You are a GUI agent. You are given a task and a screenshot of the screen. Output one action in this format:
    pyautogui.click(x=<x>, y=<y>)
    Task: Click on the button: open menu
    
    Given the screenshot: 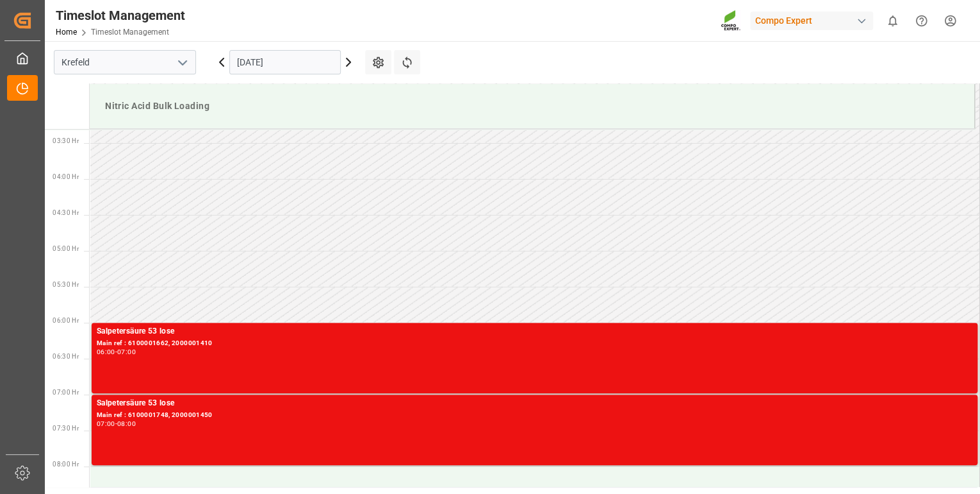 What is the action you would take?
    pyautogui.click(x=182, y=62)
    